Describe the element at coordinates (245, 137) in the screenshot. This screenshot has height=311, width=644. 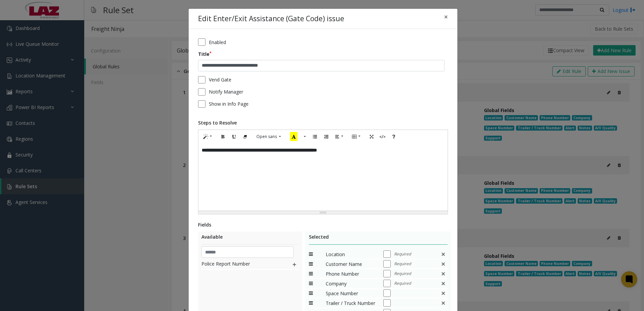
I see `button: Remove Font Style (CTRL+\)` at that location.